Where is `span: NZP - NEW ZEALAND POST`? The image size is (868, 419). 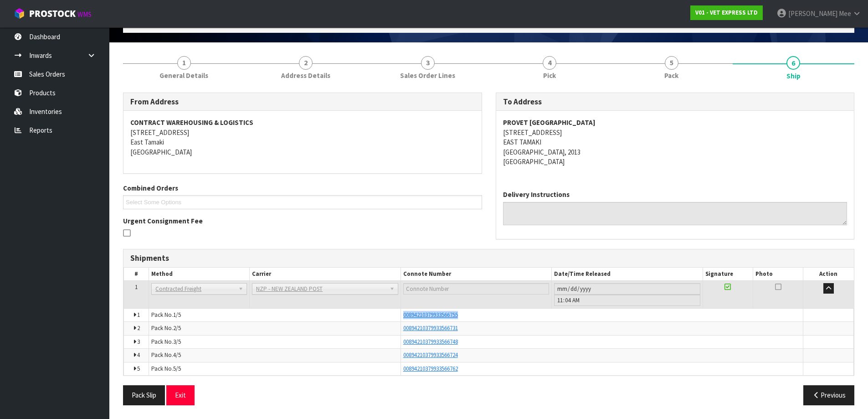
span: NZP - NEW ZEALAND POST is located at coordinates (321, 289).